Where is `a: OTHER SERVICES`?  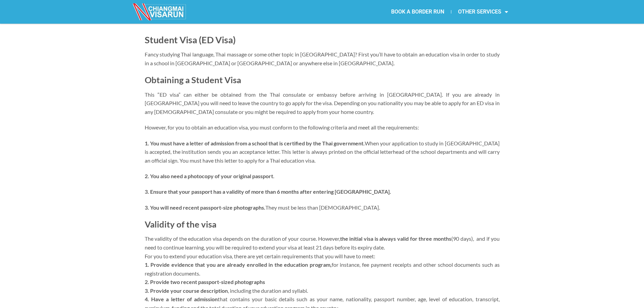
a: OTHER SERVICES is located at coordinates (483, 12).